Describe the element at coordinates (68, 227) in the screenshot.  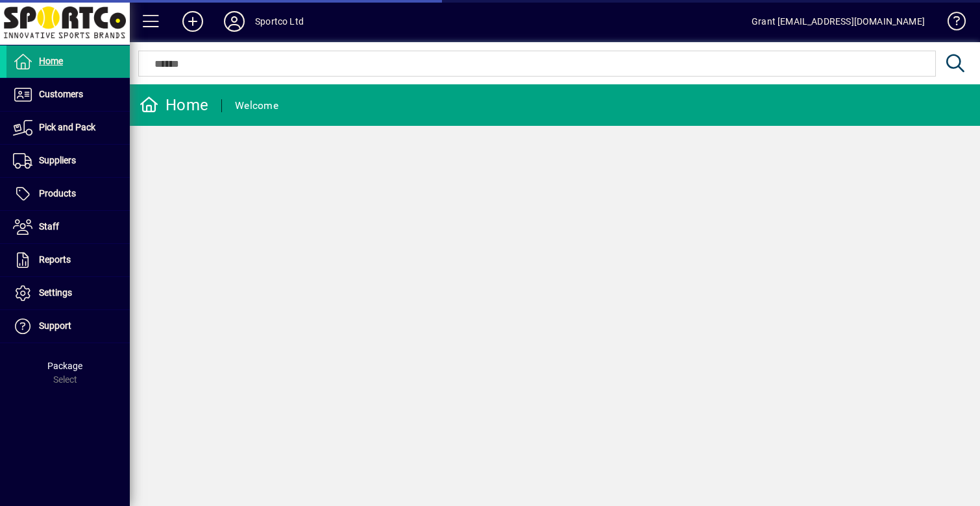
I see `a: Staff` at that location.